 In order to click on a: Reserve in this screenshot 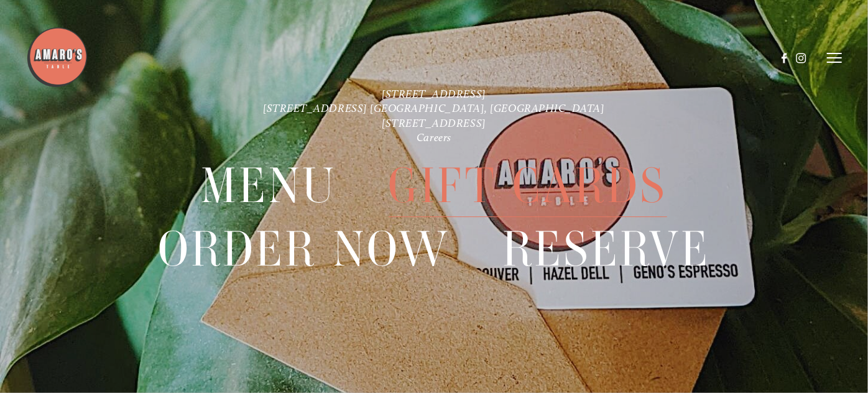, I will do `click(606, 248)`.